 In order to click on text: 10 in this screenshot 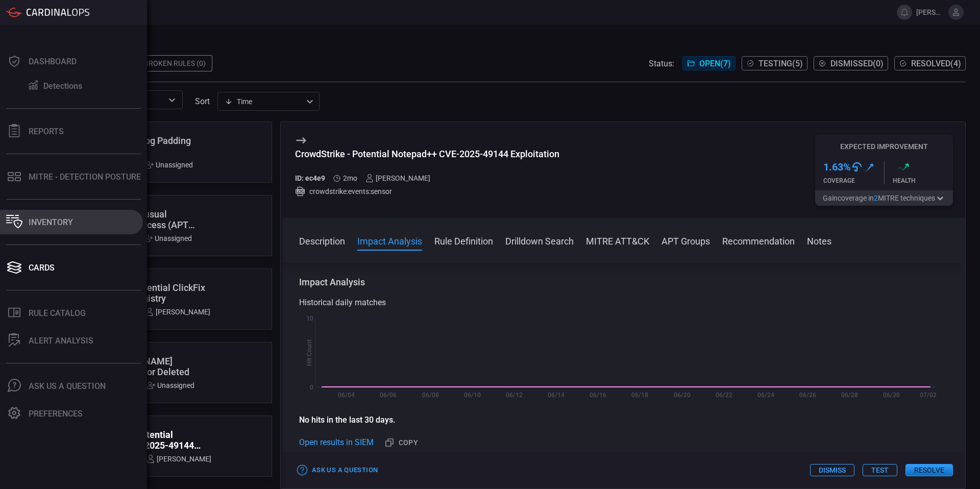, I will do `click(310, 319)`.